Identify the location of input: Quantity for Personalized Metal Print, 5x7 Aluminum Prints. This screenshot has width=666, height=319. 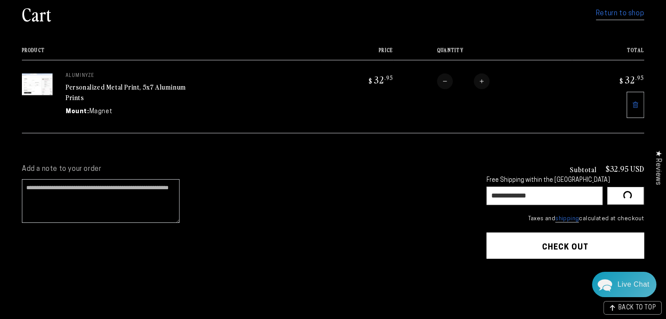
(463, 81).